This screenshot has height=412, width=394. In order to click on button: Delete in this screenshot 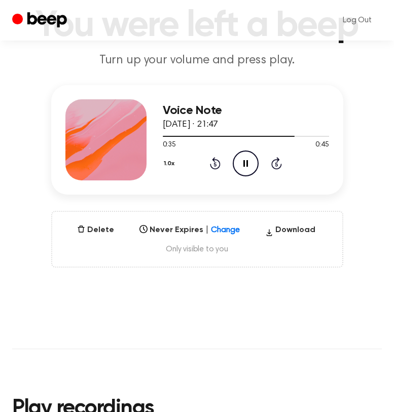, I will do `click(95, 230)`.